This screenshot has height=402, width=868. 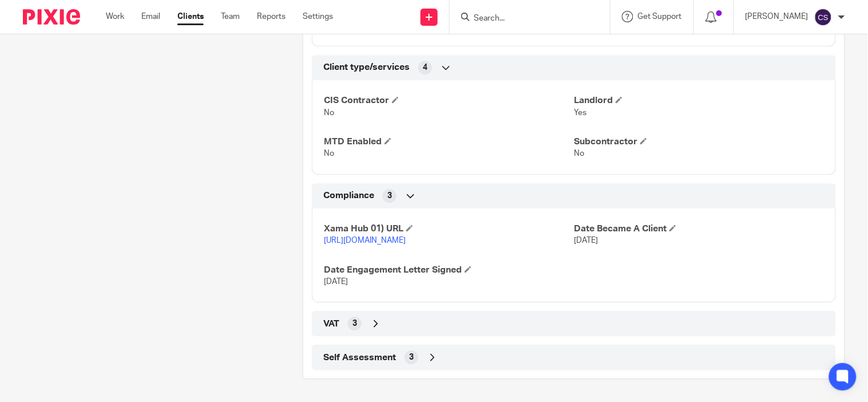 I want to click on span: Get Support, so click(x=660, y=16).